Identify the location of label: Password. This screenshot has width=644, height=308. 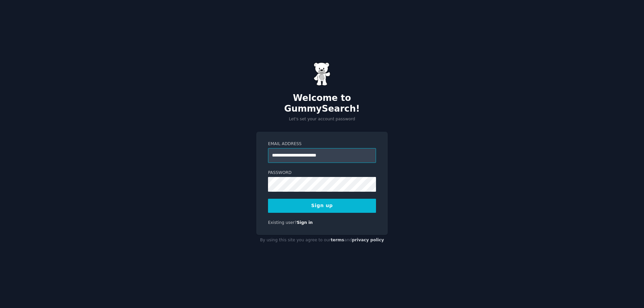
(322, 173).